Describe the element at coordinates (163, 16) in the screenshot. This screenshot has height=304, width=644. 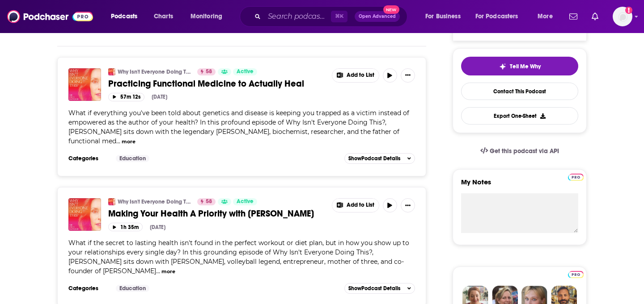
I see `span: Charts` at that location.